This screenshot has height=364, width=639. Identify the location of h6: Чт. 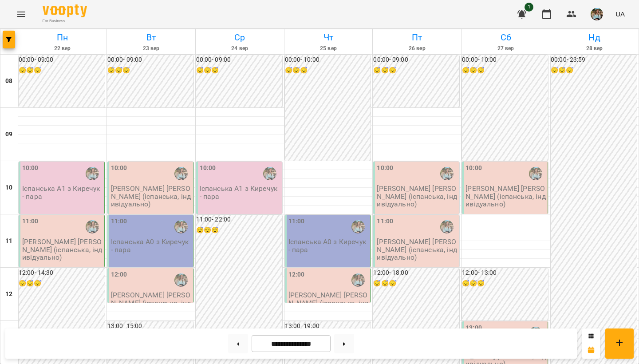
(328, 37).